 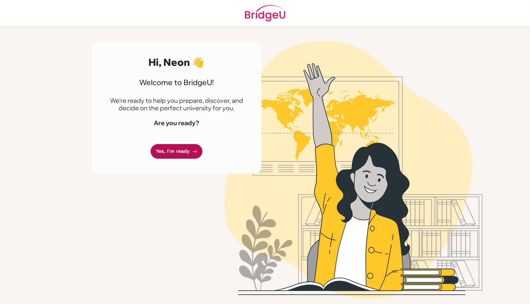 What do you see at coordinates (176, 151) in the screenshot?
I see `a: Yes, I'm ready` at bounding box center [176, 151].